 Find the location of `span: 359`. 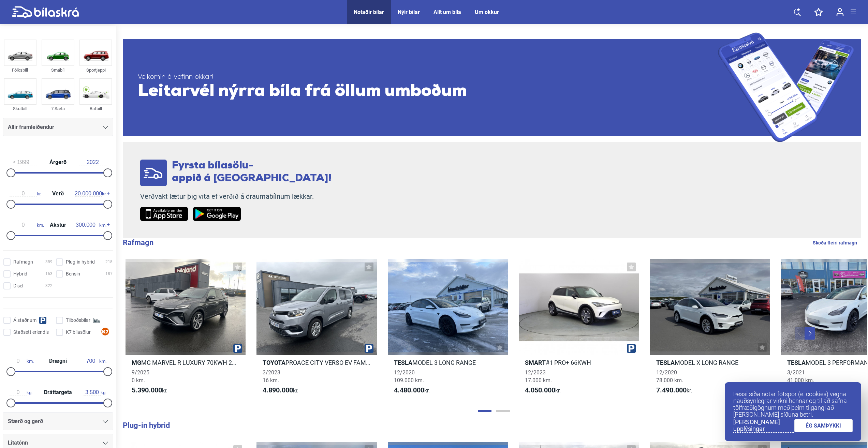

span: 359 is located at coordinates (49, 262).